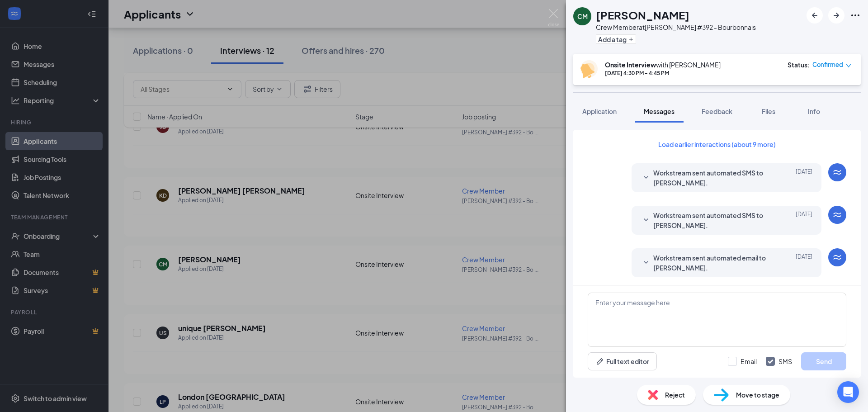 This screenshot has width=868, height=412. I want to click on span: Info, so click(813, 111).